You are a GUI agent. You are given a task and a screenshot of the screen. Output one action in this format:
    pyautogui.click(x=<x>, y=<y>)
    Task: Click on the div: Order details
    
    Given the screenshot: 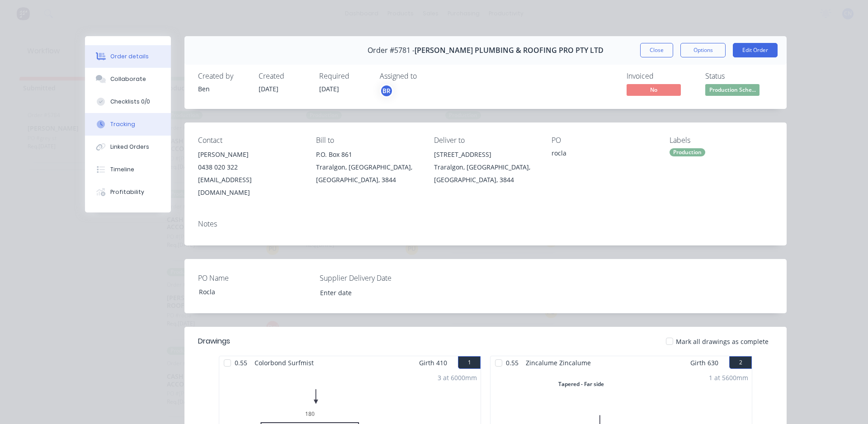 What is the action you would take?
    pyautogui.click(x=129, y=56)
    